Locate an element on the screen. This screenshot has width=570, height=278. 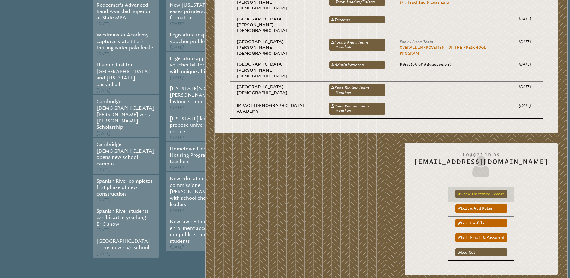
a: Overall Improvement of the Preschool Program is located at coordinates (442, 50).